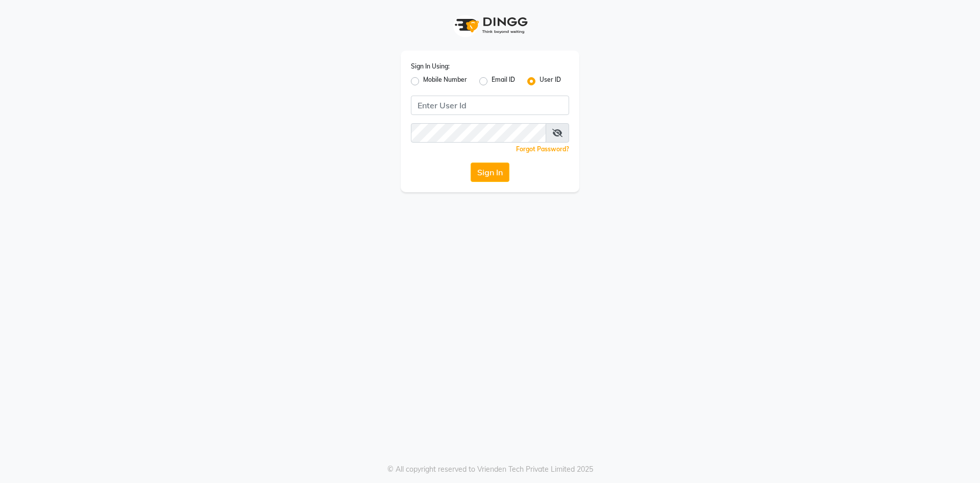  What do you see at coordinates (490, 172) in the screenshot?
I see `button: Sign In` at bounding box center [490, 172].